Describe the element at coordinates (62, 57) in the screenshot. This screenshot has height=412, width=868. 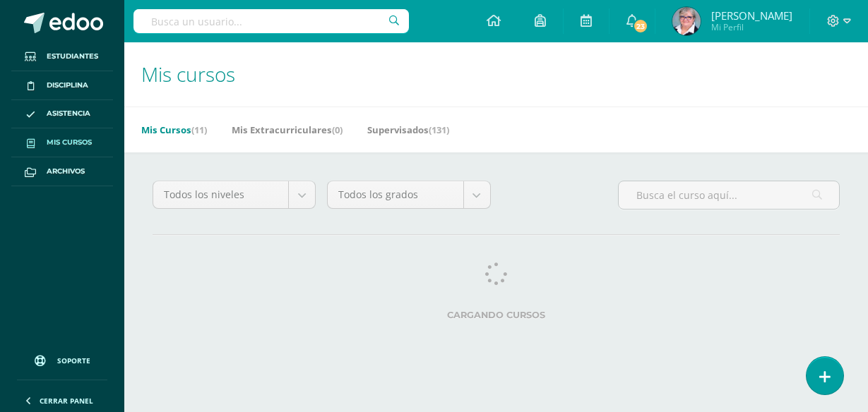
I see `a: Estudiantes` at that location.